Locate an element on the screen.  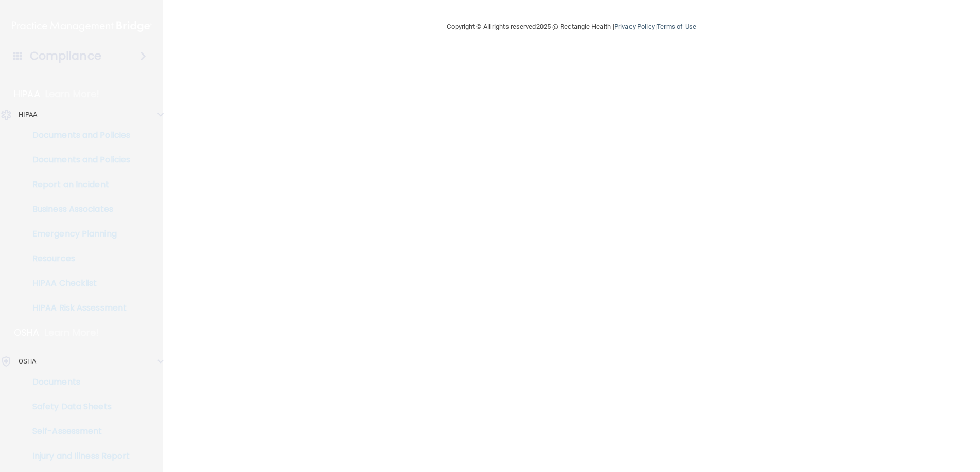
a: Privacy Policy is located at coordinates (634, 26).